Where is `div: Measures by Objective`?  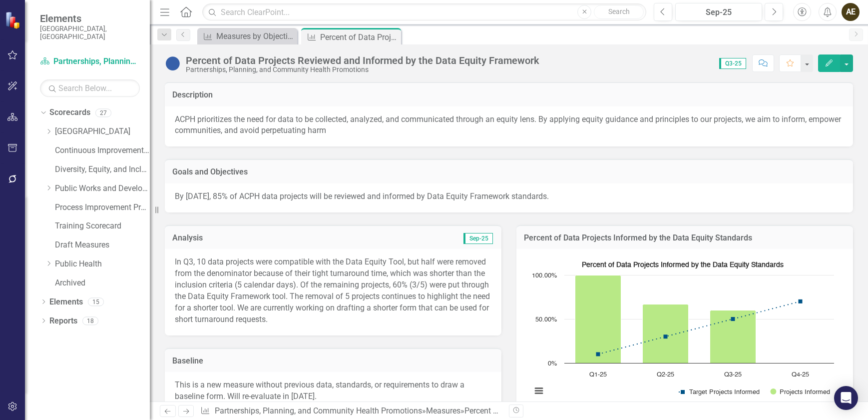
div: Measures by Objective is located at coordinates (255, 36).